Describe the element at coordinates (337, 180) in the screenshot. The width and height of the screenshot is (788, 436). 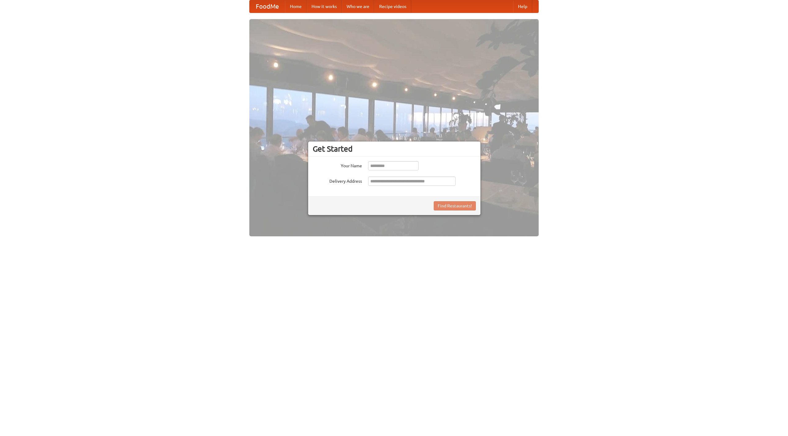
I see `label: Delivery Address` at that location.